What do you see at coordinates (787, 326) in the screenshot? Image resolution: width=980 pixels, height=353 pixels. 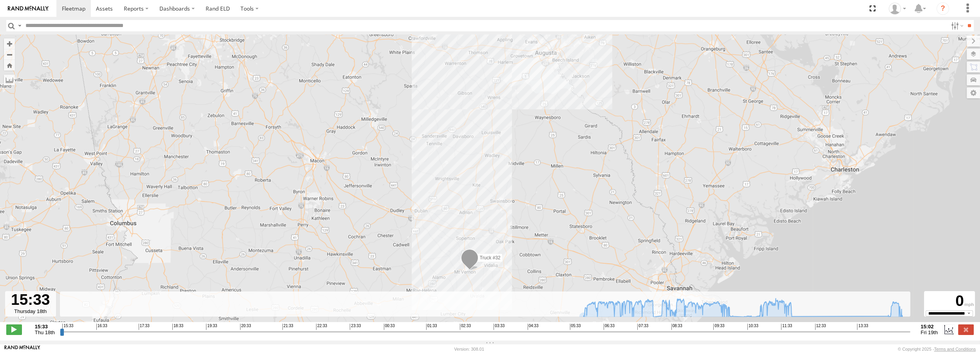 I see `span: 11:33` at bounding box center [787, 326].